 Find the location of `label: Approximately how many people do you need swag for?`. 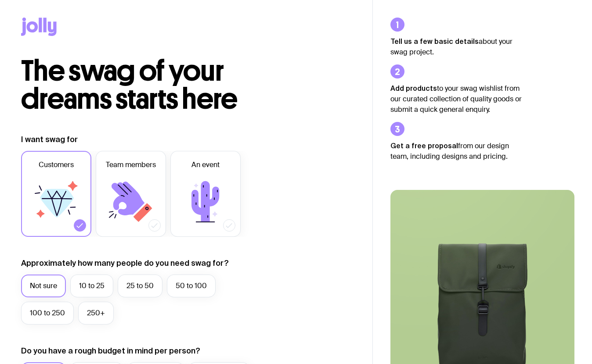

label: Approximately how many people do you need swag for? is located at coordinates (125, 263).